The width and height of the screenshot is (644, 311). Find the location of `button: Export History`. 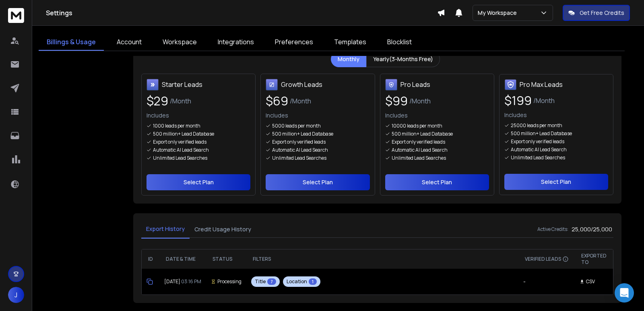

button: Export History is located at coordinates (166, 229).